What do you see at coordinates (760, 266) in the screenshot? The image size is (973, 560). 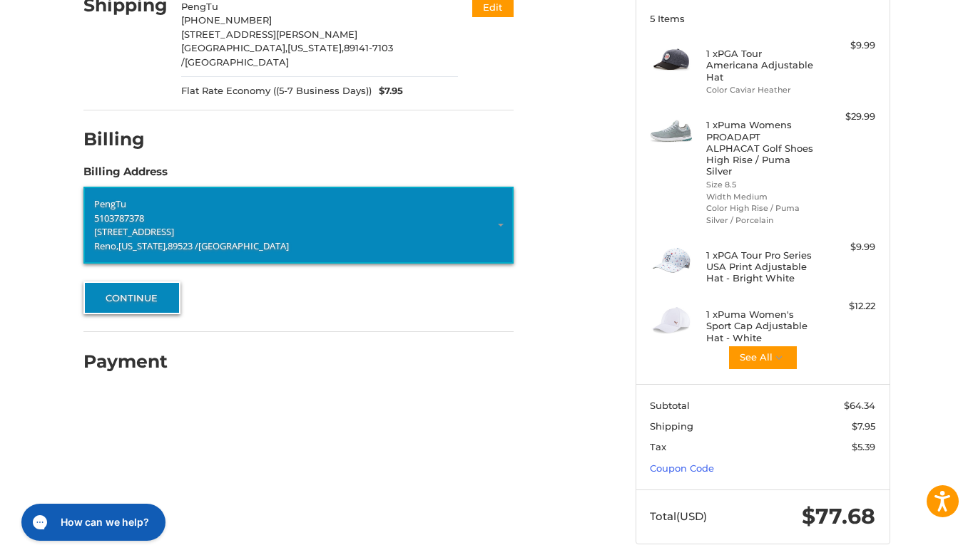 I see `h4: 1 x PGA Tour Pro Series USA Print Adjustable Hat - Bright White` at bounding box center [760, 266].